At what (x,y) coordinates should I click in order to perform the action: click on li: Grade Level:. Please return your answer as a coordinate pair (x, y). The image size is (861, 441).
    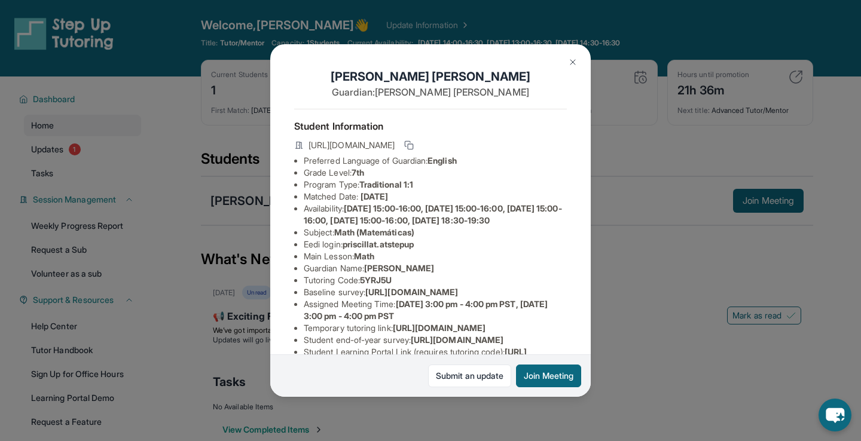
    Looking at the image, I should click on (435, 173).